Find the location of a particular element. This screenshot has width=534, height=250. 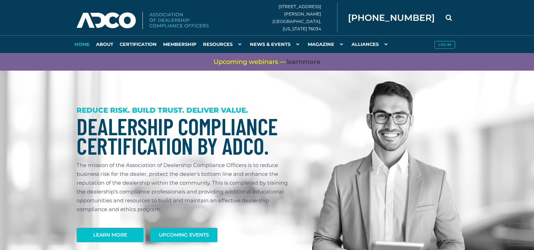

span: learn is located at coordinates (295, 62).